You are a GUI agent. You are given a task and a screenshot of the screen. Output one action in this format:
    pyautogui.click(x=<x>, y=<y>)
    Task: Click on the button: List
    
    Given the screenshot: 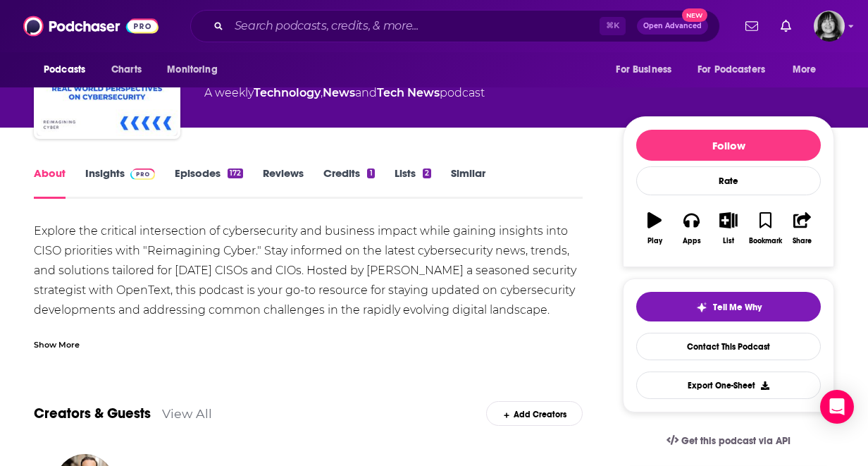 What is the action you would take?
    pyautogui.click(x=728, y=228)
    